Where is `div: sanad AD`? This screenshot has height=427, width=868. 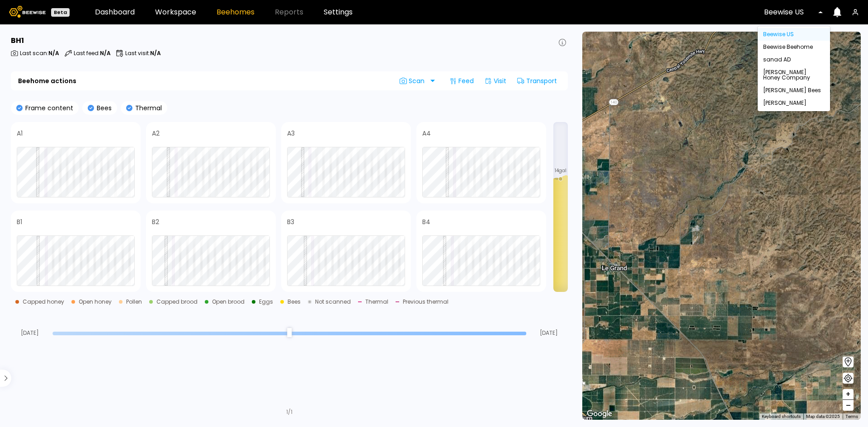 div: sanad AD is located at coordinates (794, 60).